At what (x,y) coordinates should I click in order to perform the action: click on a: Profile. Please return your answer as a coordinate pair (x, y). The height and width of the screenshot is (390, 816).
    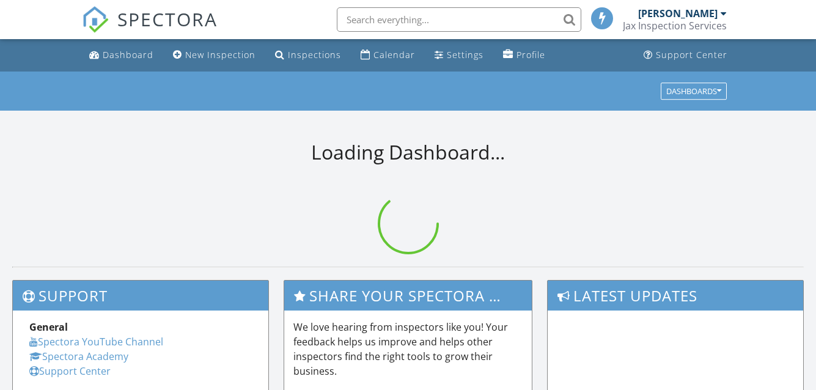
    Looking at the image, I should click on (524, 55).